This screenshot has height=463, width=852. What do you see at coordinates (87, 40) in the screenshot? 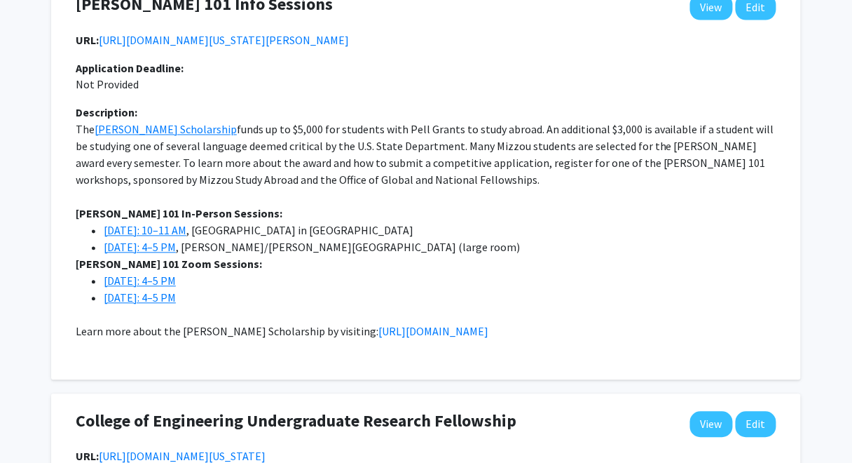
I see `b: URL:` at bounding box center [87, 40].